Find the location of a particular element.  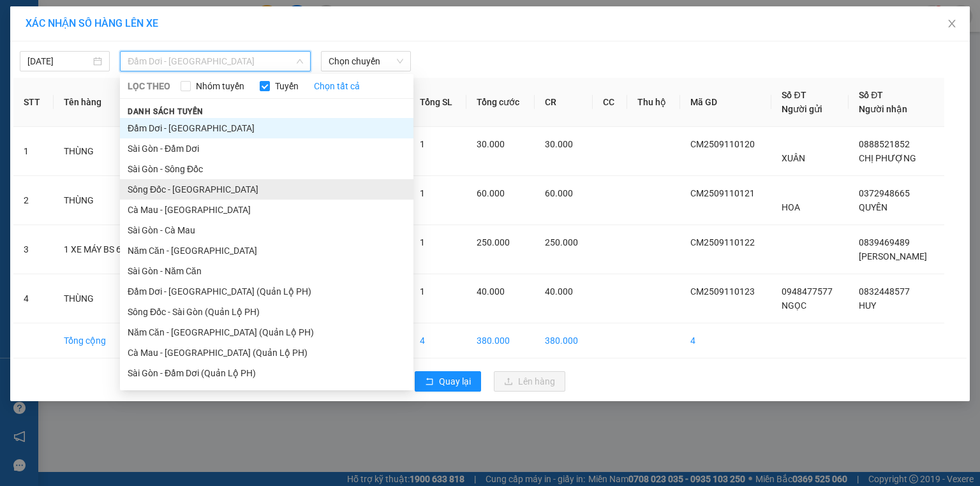

span: QUYÊN is located at coordinates (872, 208).